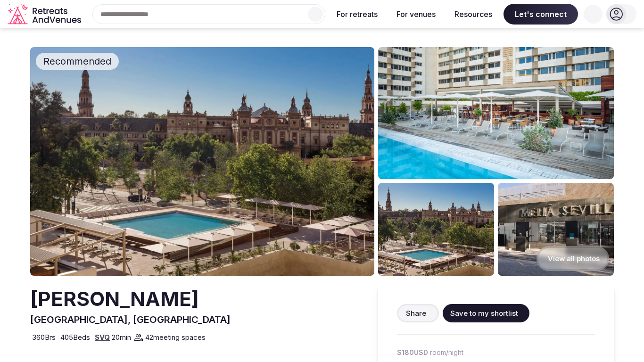 This screenshot has height=362, width=644. I want to click on a: Visit the homepage, so click(46, 14).